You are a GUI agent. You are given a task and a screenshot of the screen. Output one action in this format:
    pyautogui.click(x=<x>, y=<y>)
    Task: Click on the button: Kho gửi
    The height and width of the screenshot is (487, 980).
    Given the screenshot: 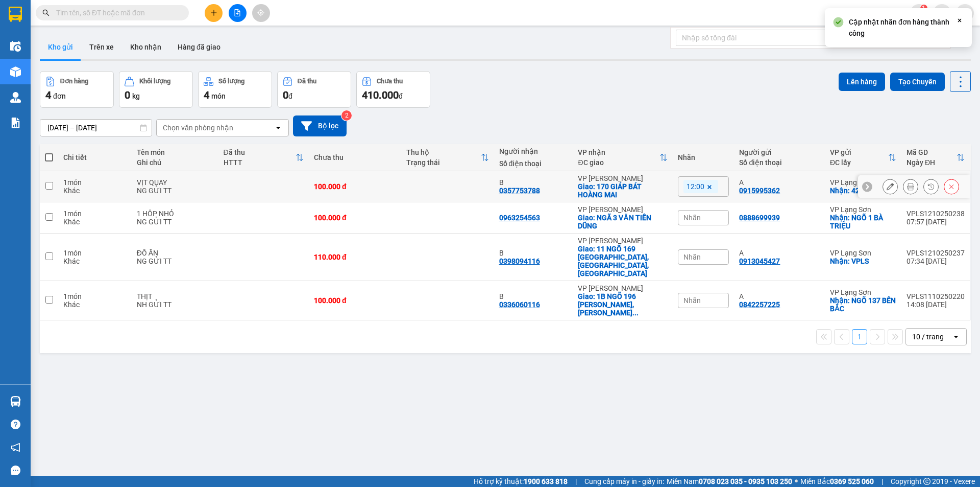 What is the action you would take?
    pyautogui.click(x=61, y=47)
    